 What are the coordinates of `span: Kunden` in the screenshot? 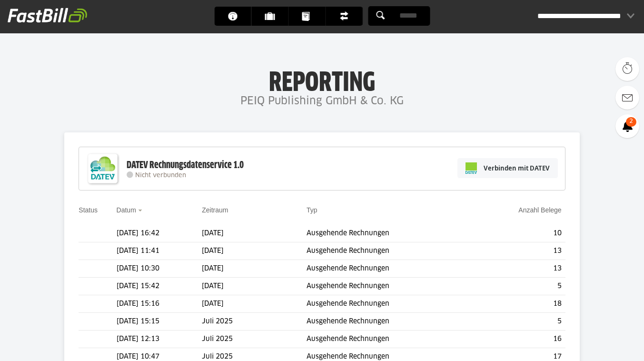 It's located at (272, 16).